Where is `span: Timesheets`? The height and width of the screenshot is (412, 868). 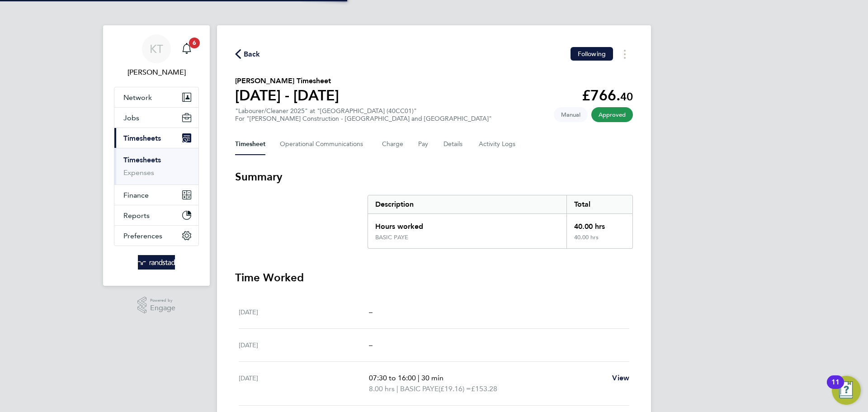
span: Timesheets is located at coordinates (142, 138).